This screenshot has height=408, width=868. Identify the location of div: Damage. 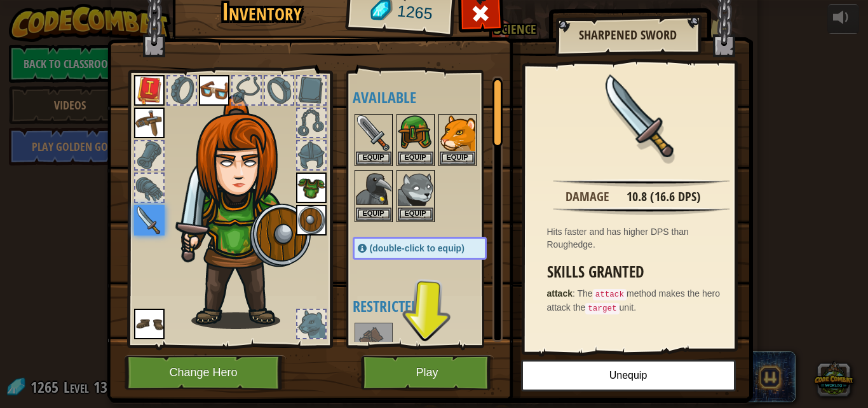
(587, 196).